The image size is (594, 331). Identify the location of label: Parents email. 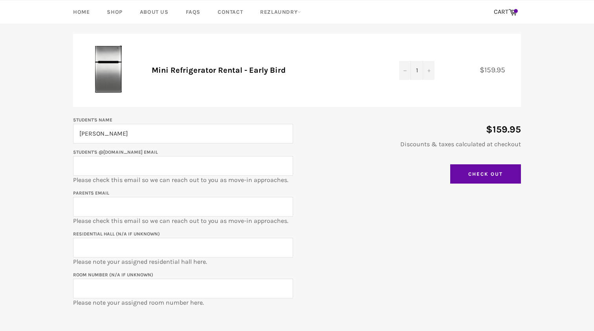
(91, 193).